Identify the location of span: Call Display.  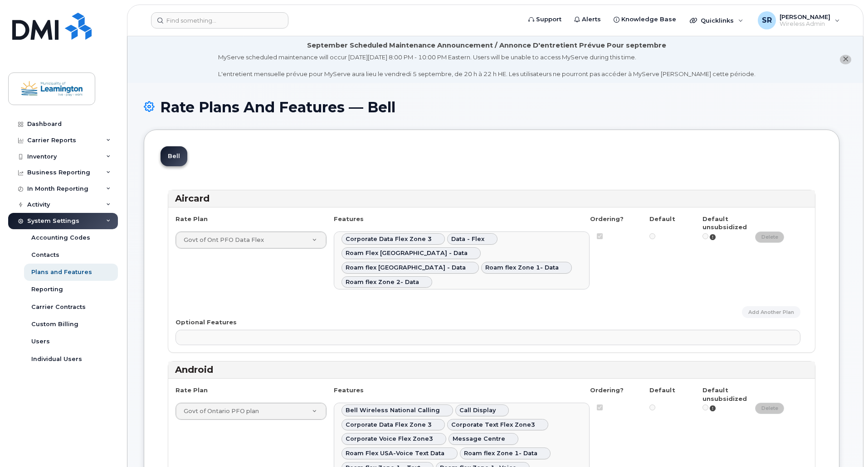
(477, 410).